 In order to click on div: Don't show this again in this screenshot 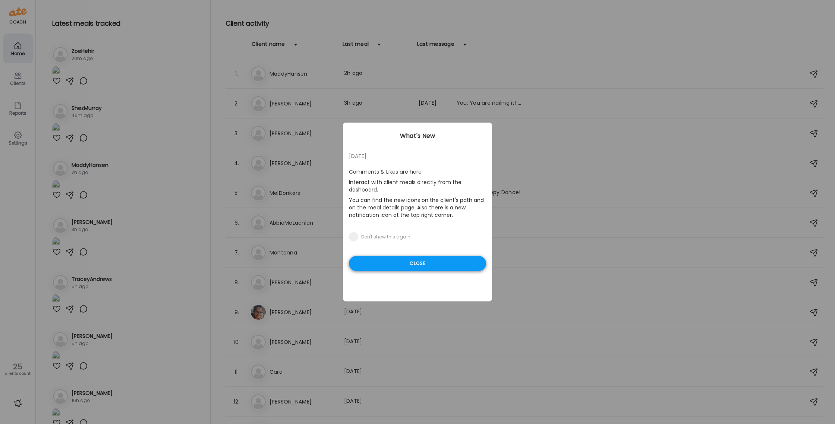, I will do `click(386, 237)`.